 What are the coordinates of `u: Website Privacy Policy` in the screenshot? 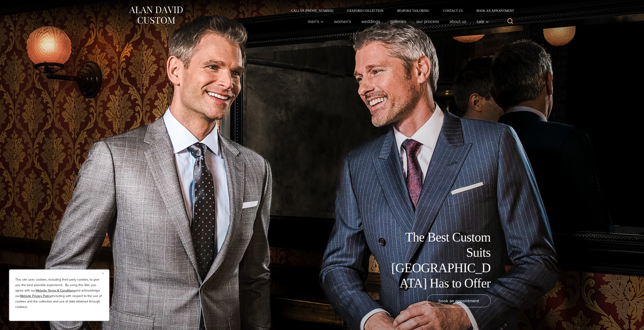 It's located at (35, 296).